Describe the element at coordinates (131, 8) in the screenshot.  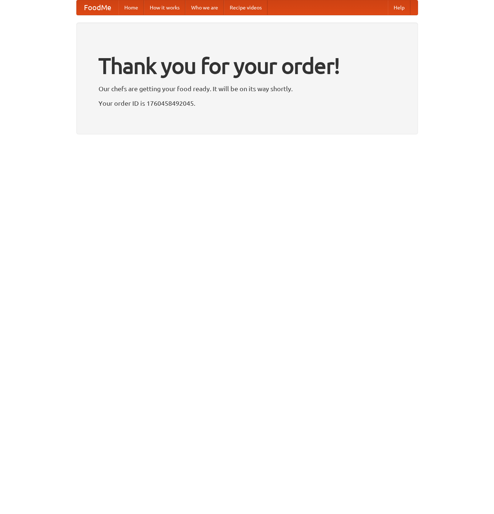
I see `a: Home` at that location.